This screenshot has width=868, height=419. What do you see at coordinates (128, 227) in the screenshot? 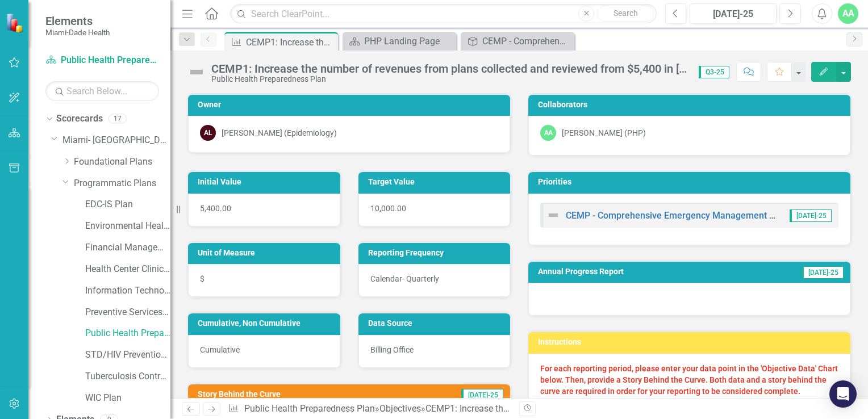
I see `a: Environmental Health Plan` at bounding box center [128, 227].